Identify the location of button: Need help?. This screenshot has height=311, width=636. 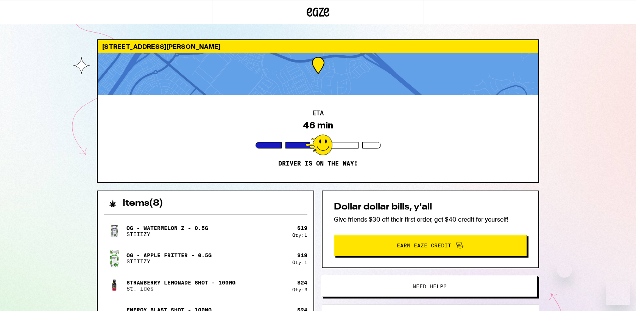
(430, 286).